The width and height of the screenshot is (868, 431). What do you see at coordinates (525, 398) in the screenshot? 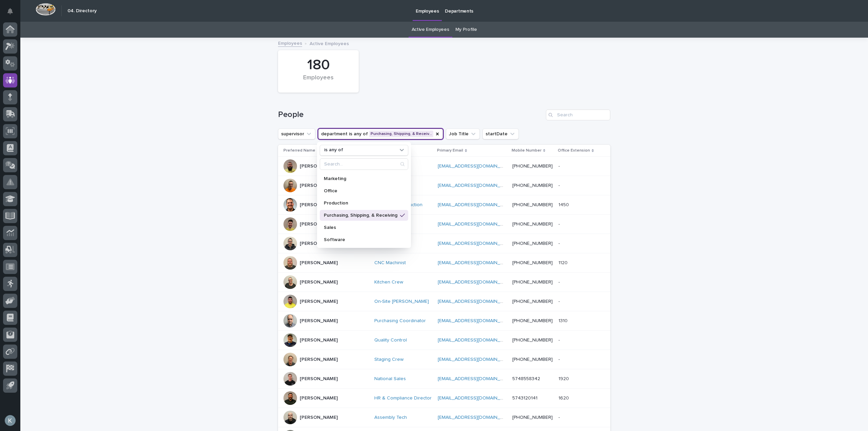
I see `a: 5743120141` at bounding box center [525, 398].